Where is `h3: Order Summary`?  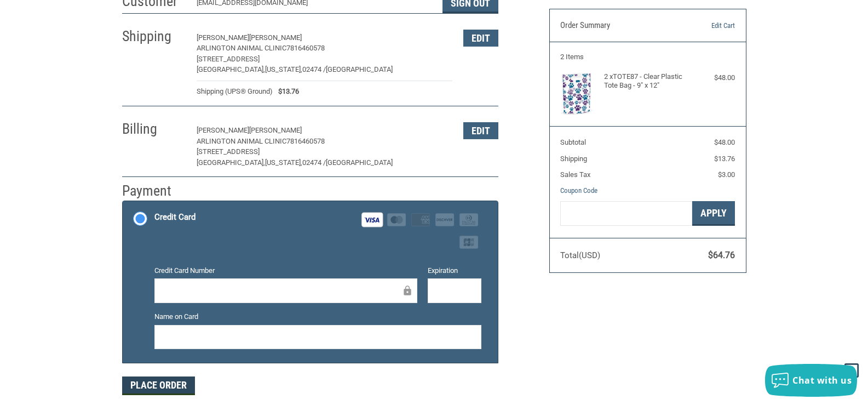 h3: Order Summary is located at coordinates (619, 26).